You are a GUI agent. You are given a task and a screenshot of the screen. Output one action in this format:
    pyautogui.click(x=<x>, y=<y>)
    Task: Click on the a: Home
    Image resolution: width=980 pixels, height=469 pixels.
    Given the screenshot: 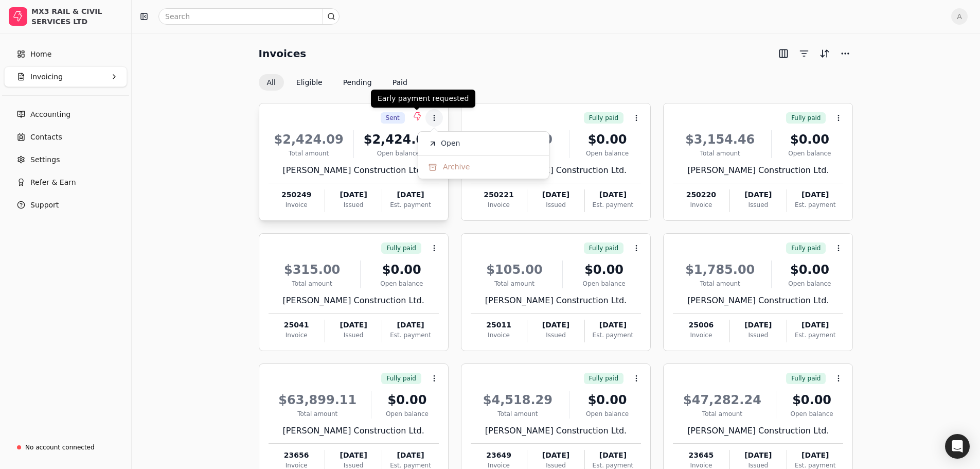 What is the action you would take?
    pyautogui.click(x=65, y=54)
    